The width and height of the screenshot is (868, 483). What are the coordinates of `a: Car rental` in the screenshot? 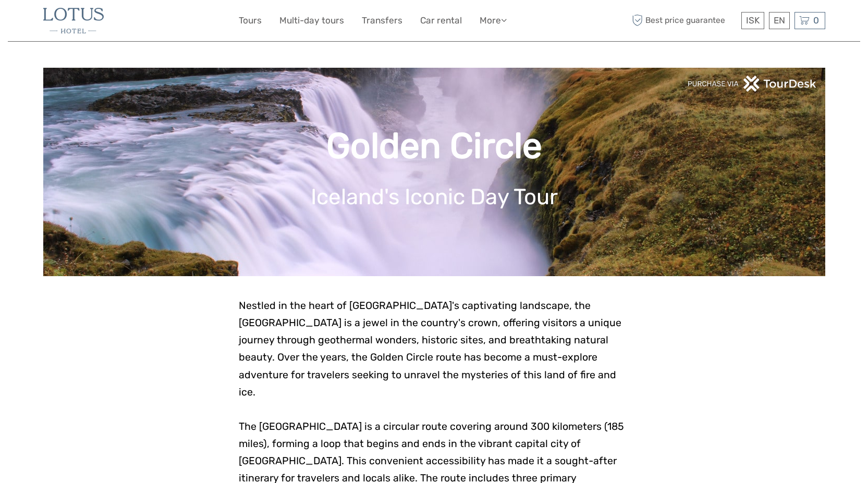 It's located at (441, 20).